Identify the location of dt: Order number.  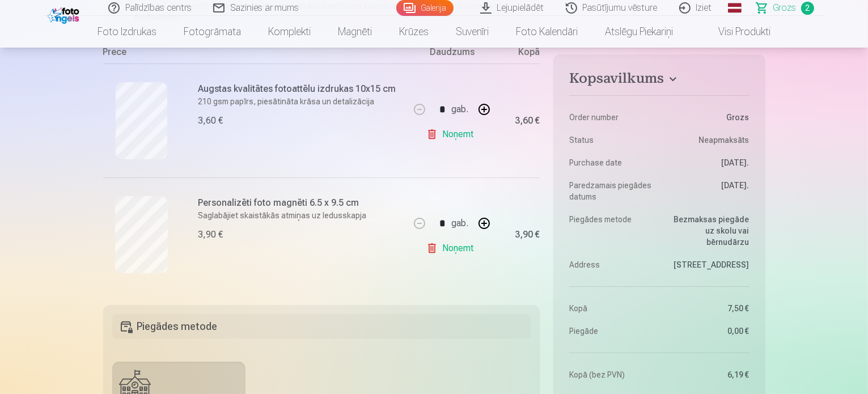
(611, 118).